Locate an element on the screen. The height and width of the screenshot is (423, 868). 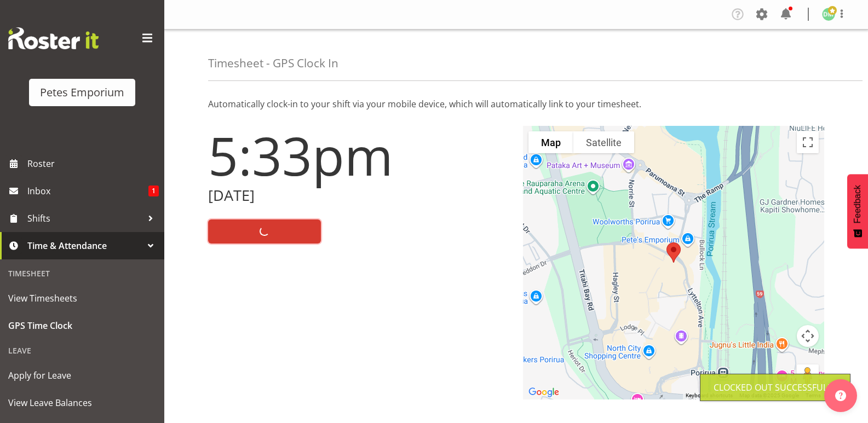
span: GPS Time Clock is located at coordinates (82, 326).